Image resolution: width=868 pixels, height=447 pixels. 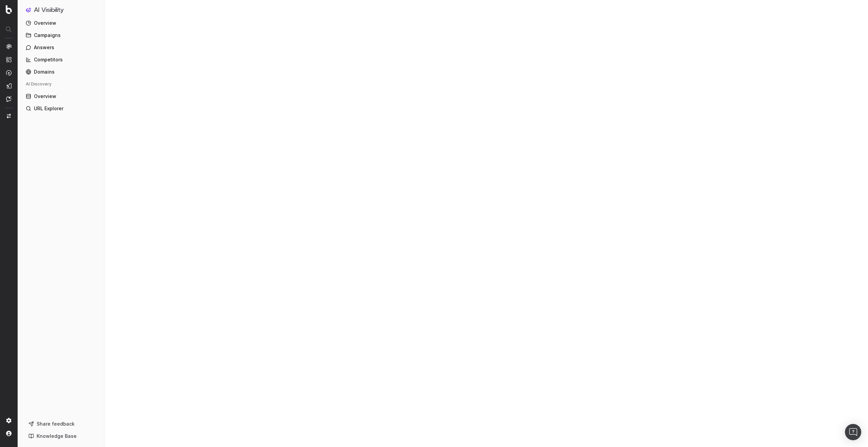 What do you see at coordinates (49, 109) in the screenshot?
I see `span: URL Explorer` at bounding box center [49, 109].